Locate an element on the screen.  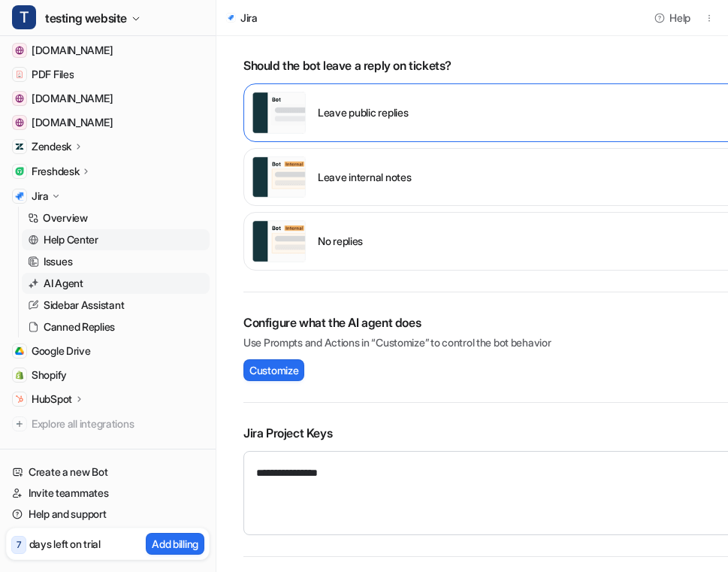
p: Overview is located at coordinates (66, 218).